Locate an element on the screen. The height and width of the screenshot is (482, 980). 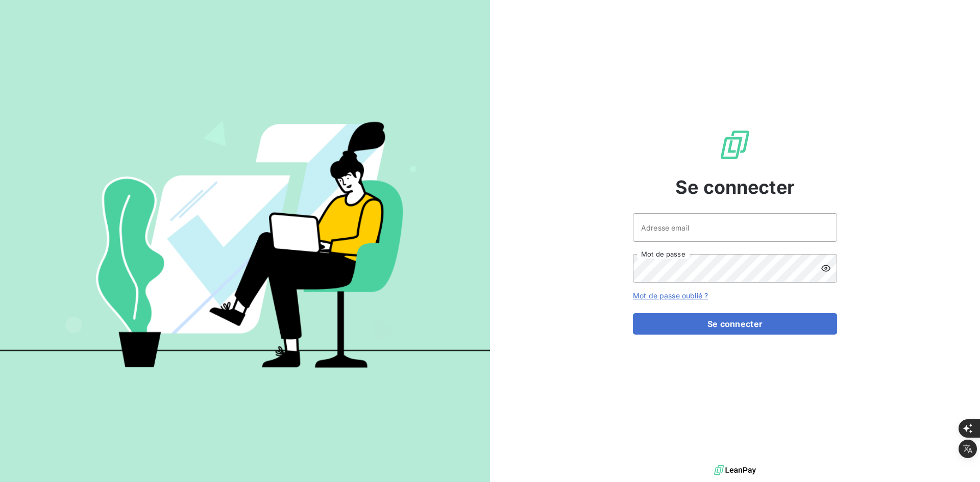
a: Mot de passe oublié ? is located at coordinates (670, 296).